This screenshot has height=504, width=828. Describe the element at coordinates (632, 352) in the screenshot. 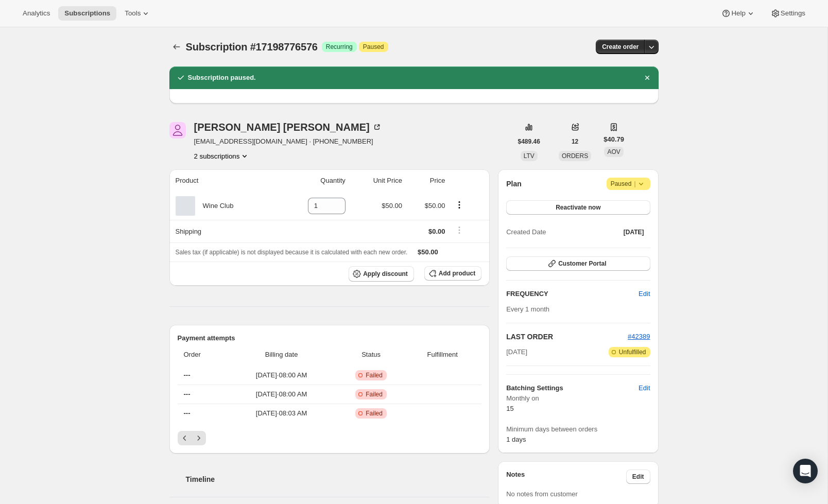

I see `span: Unfulfilled` at that location.